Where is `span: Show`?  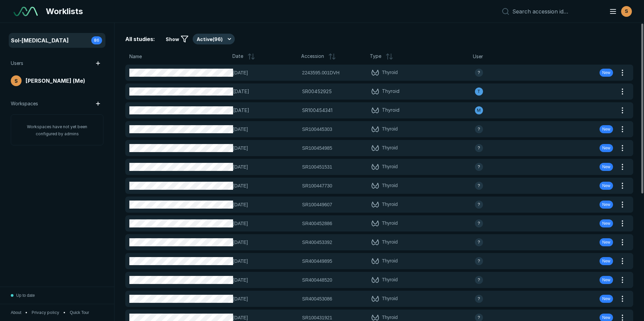 span: Show is located at coordinates (172, 39).